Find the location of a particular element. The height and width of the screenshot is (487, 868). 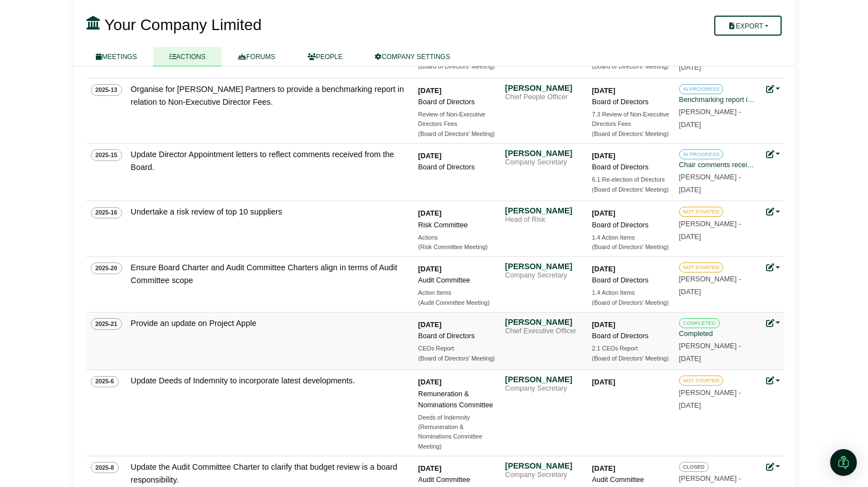

div: Provide an update on Project Apple is located at coordinates (270, 323).